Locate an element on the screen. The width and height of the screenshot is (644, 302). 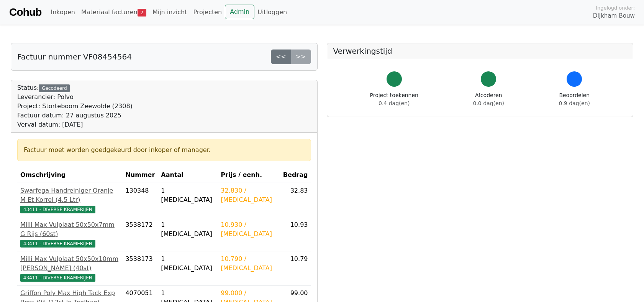
td: 10.79 is located at coordinates (295, 268).